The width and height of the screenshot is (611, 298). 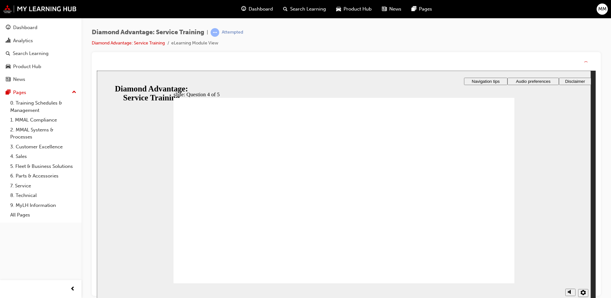 I want to click on a: 0. Training Schedules & Management, so click(x=43, y=106).